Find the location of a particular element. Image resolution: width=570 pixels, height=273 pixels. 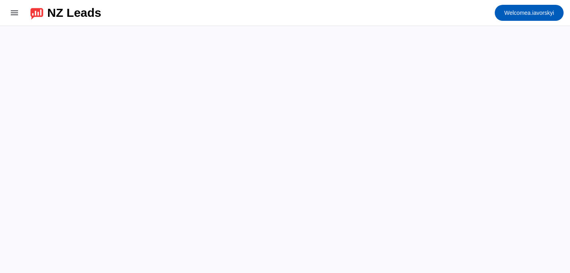

img: logo is located at coordinates (37, 13).